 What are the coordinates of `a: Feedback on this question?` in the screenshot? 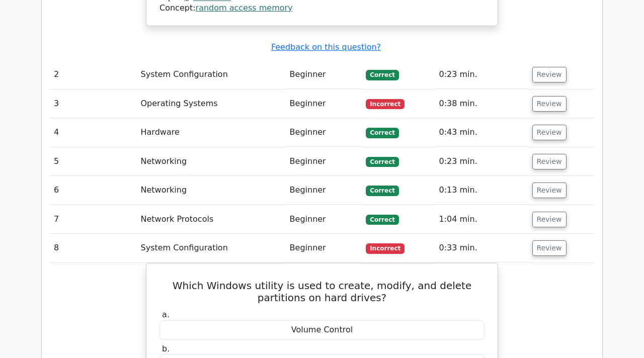 It's located at (326, 47).